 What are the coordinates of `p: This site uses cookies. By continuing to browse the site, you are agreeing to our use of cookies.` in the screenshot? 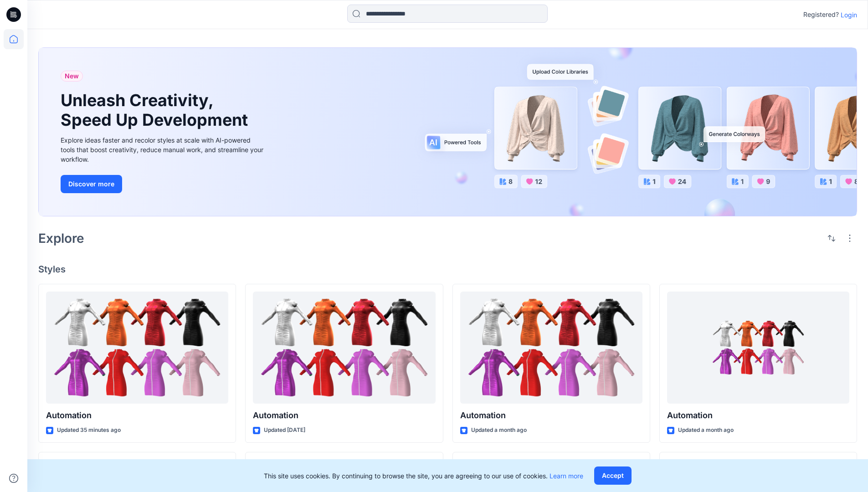 It's located at (424, 476).